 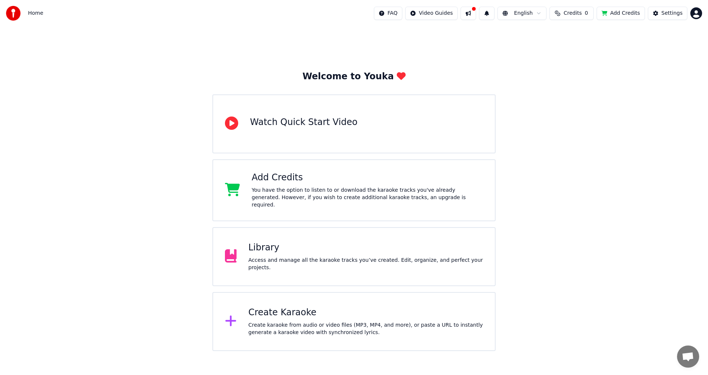 What do you see at coordinates (672, 13) in the screenshot?
I see `div: Settings` at bounding box center [672, 13].